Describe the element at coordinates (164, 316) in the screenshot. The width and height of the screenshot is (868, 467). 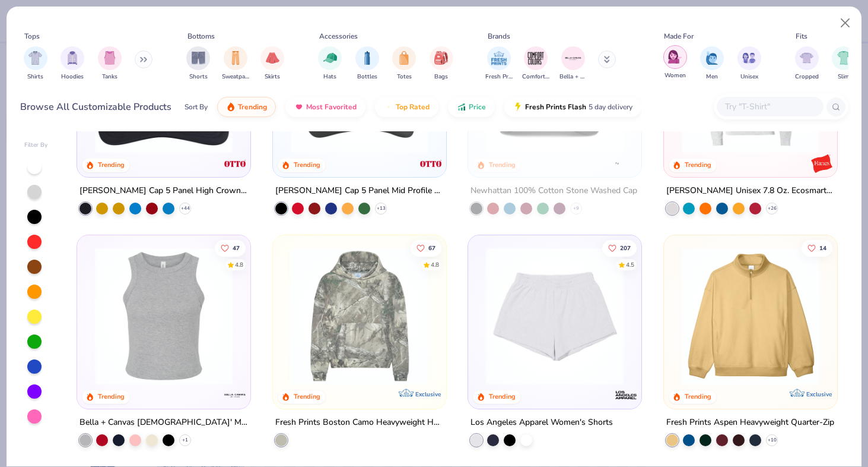
I see `img: 52992e4f-a45f-431a-90ff-fda9c8197133` at that location.